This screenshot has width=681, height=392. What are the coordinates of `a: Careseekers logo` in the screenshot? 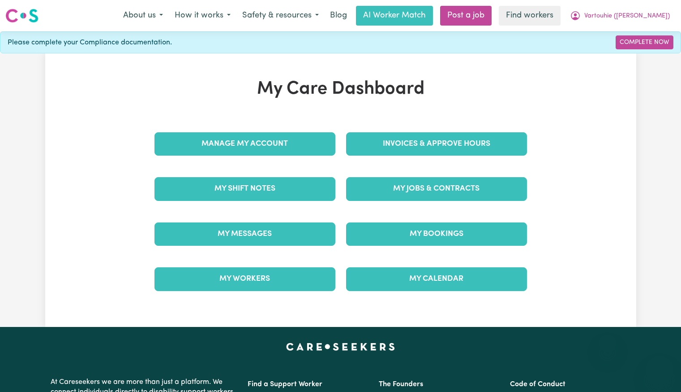 It's located at (22, 16).